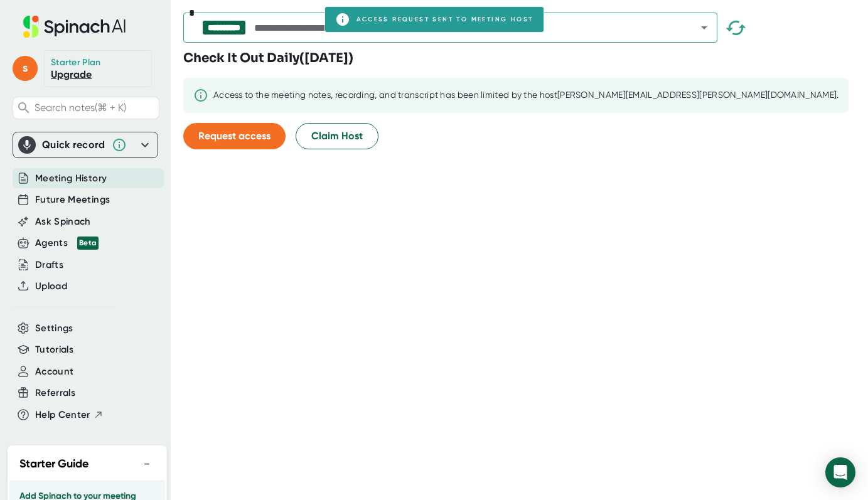  What do you see at coordinates (67, 243) in the screenshot?
I see `div: Agents` at bounding box center [67, 243].